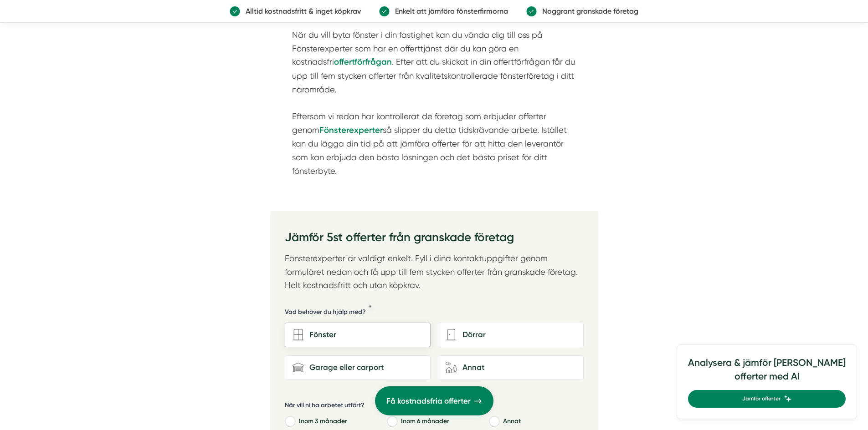 Image resolution: width=868 pixels, height=430 pixels. Describe the element at coordinates (493, 423) in the screenshot. I see `input: Annat` at that location.